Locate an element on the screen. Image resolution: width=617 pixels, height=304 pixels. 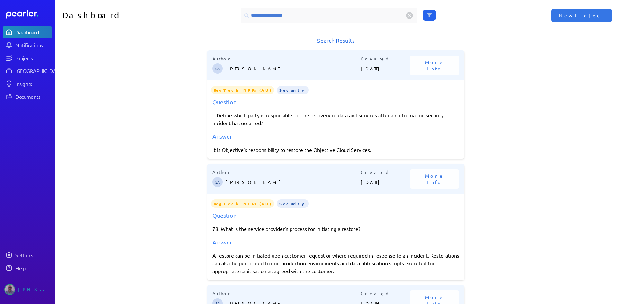
div: A restore can be initiated upon customer request or where required in response to an incident. Re... is located at coordinates (336, 263).